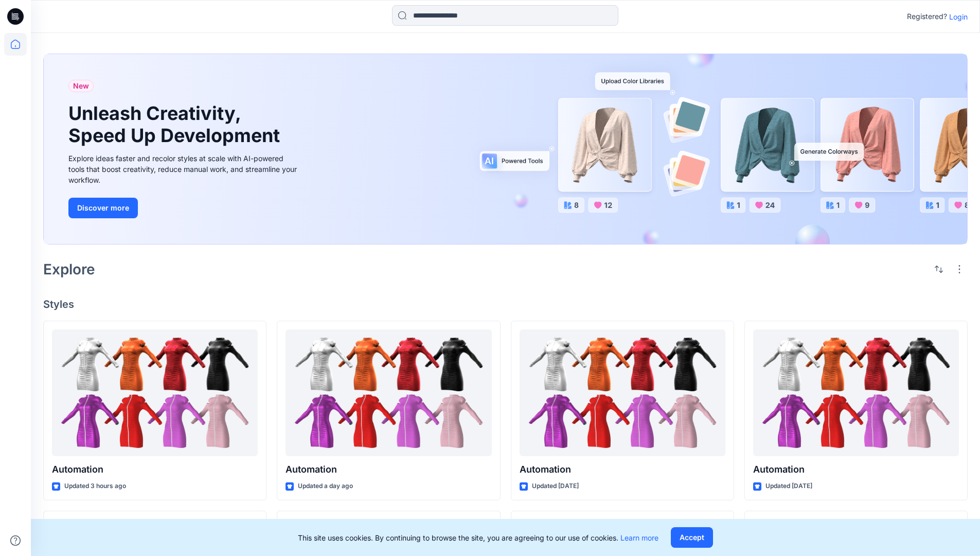  I want to click on h2: Explore, so click(69, 269).